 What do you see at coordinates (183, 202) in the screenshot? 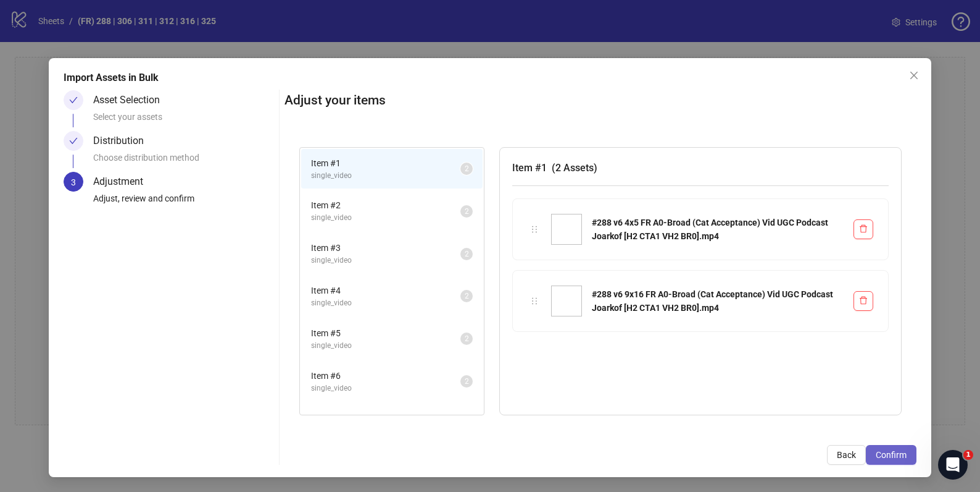
I see `div: Adjust, review and confirm` at bounding box center [183, 202].